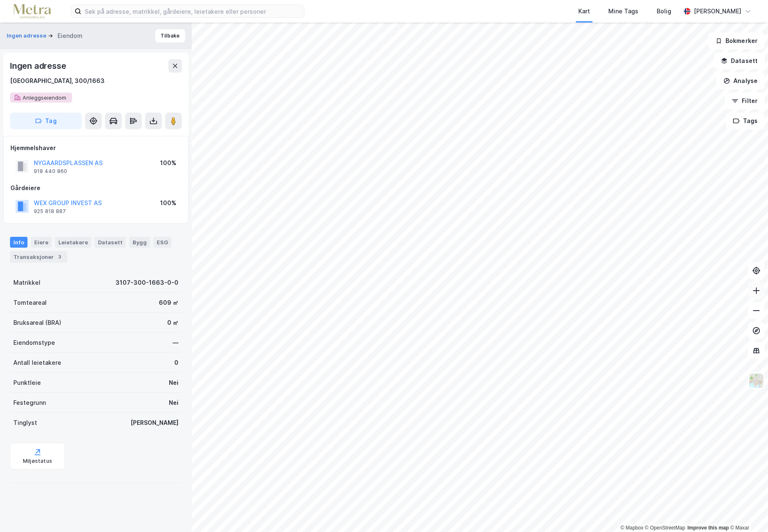 The image size is (768, 532). What do you see at coordinates (25, 422) in the screenshot?
I see `div: Tinglyst` at bounding box center [25, 422].